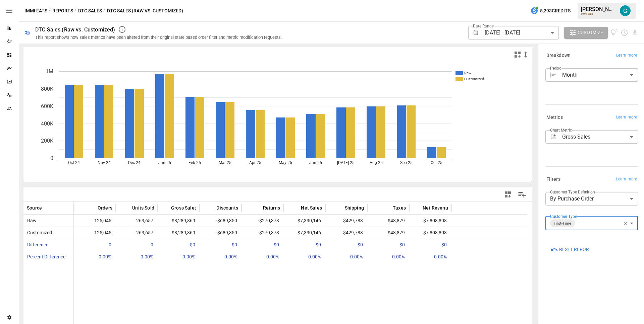 The height and width of the screenshot is (324, 644). I want to click on text: Oct-24, so click(74, 163).